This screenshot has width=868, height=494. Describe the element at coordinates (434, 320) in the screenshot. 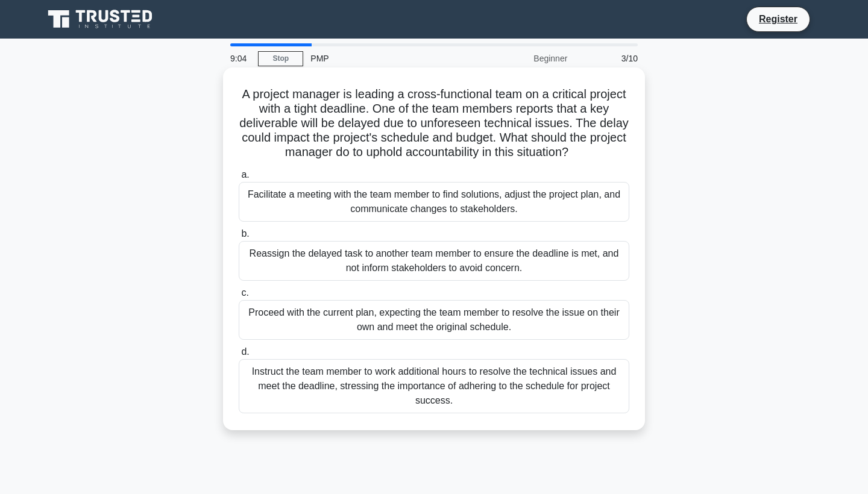

I see `div: Proceed with the current plan, expecting the team member to resolve the issue on their own and me...` at that location.